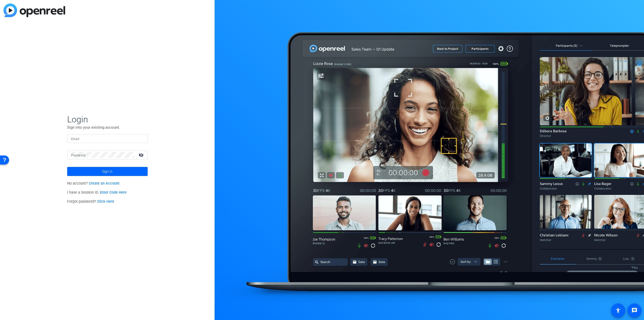 The width and height of the screenshot is (644, 320). I want to click on span: Forgot password?, so click(91, 201).